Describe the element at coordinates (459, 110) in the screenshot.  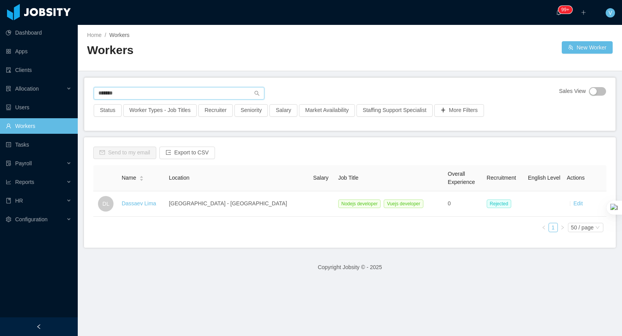
I see `button: icon: plusMore Filters` at that location.